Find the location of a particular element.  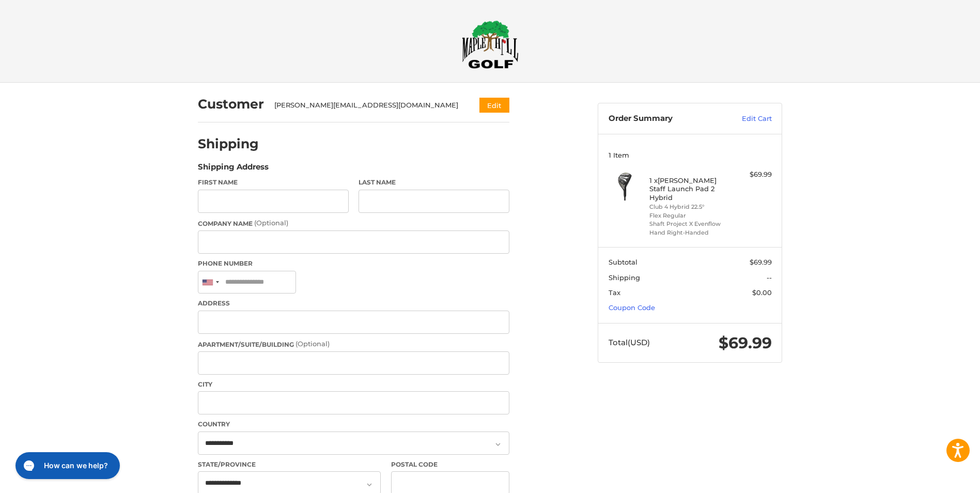

a: Edit Cart is located at coordinates (746, 119).